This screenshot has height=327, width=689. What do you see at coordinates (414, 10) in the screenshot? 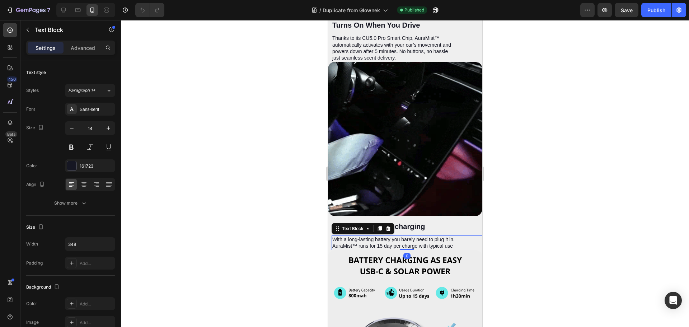
I see `span: Published` at bounding box center [414, 10].